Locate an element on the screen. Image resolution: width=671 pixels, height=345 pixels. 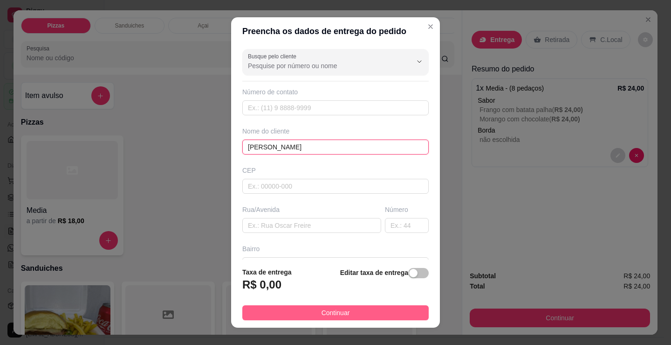
input: Ex.: (11) 9 8888-9999 is located at coordinates (336, 108).